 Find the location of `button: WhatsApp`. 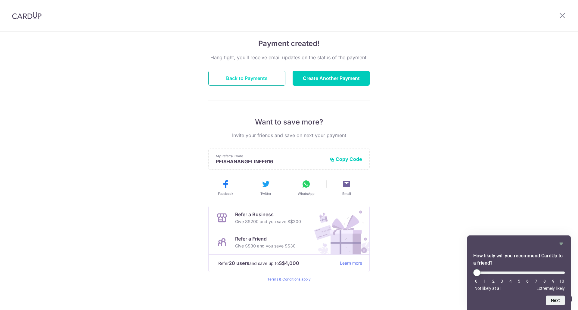

button: WhatsApp is located at coordinates (306, 188).